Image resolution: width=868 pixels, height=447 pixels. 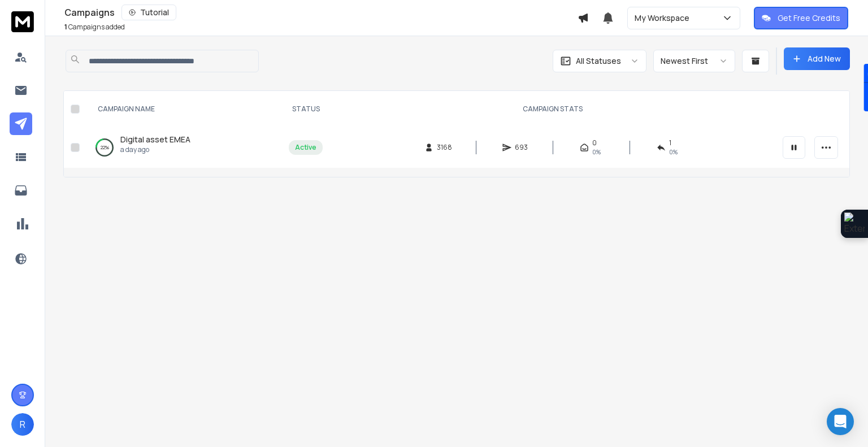 What do you see at coordinates (306, 109) in the screenshot?
I see `th: STATUS` at bounding box center [306, 109].